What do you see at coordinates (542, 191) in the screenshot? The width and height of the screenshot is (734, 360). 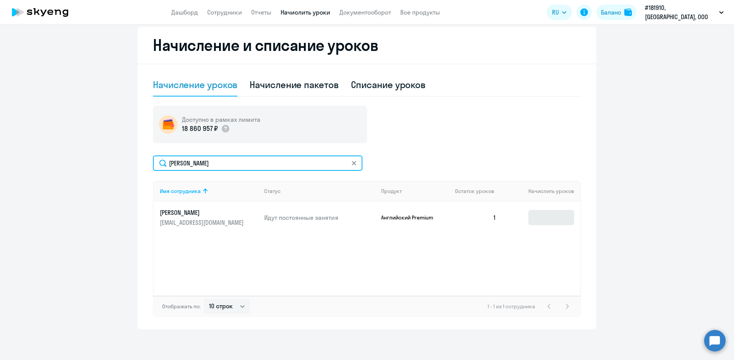 I see `th: Начислить уроков` at bounding box center [542, 191].